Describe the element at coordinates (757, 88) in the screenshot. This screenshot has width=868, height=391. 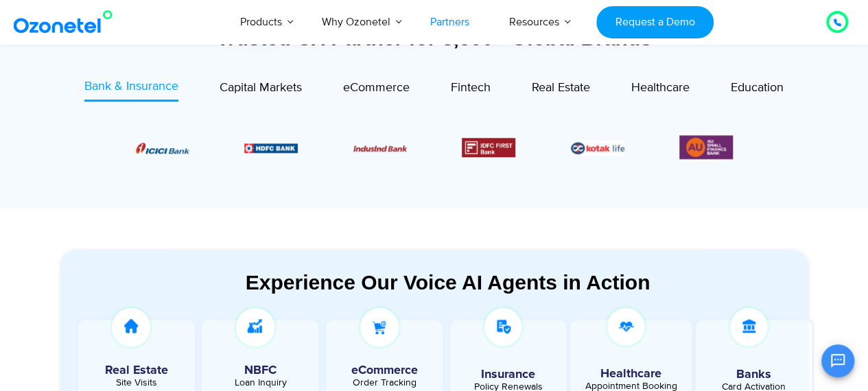
I see `span: Education` at that location.